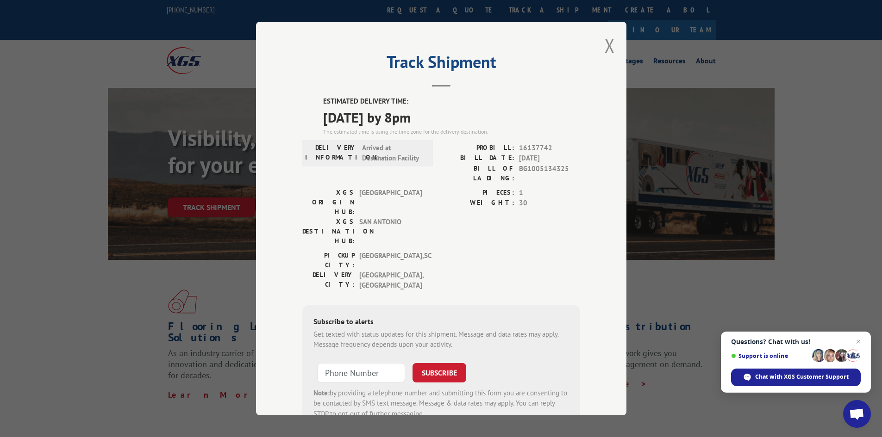 The image size is (882, 437). I want to click on label: BILL OF LADING:, so click(478, 174).